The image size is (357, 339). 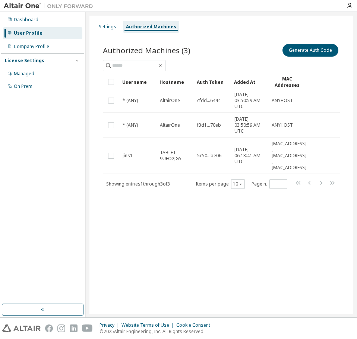 What do you see at coordinates (61, 328) in the screenshot?
I see `img: instagram.svg` at bounding box center [61, 328].